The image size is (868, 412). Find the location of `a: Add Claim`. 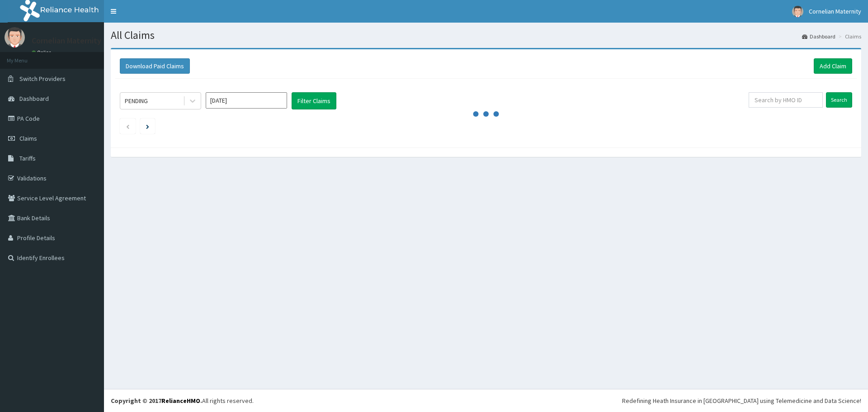

a: Add Claim is located at coordinates (833, 66).